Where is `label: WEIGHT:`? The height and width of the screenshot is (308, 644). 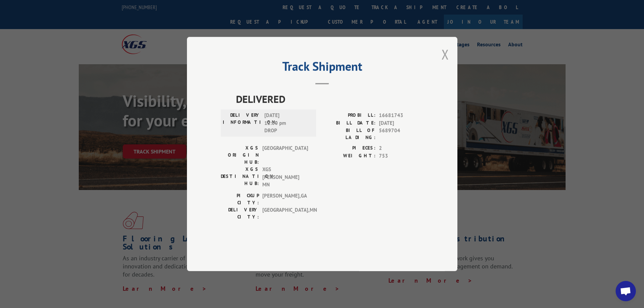
label: WEIGHT: is located at coordinates (349, 156).